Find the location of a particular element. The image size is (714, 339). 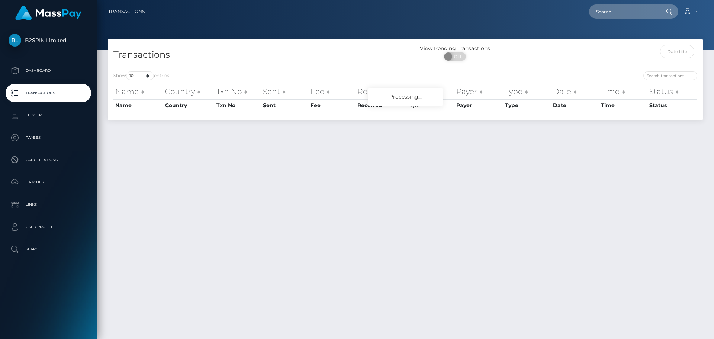

a: Payees is located at coordinates (48, 138).